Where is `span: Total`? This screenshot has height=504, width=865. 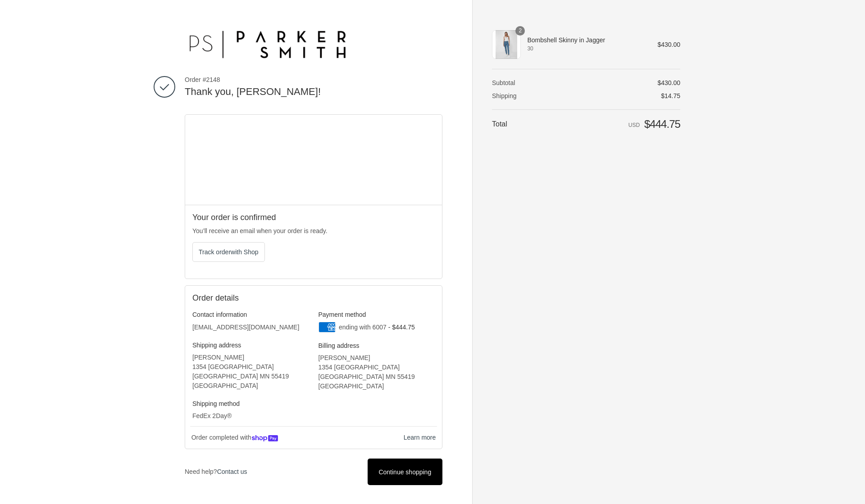
span: Total is located at coordinates (500, 123).